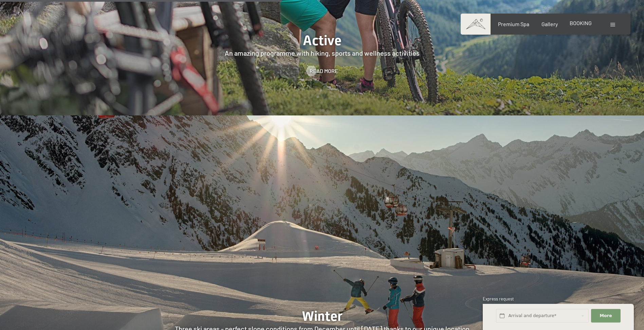  Describe the element at coordinates (549, 24) in the screenshot. I see `a: Gallery` at that location.